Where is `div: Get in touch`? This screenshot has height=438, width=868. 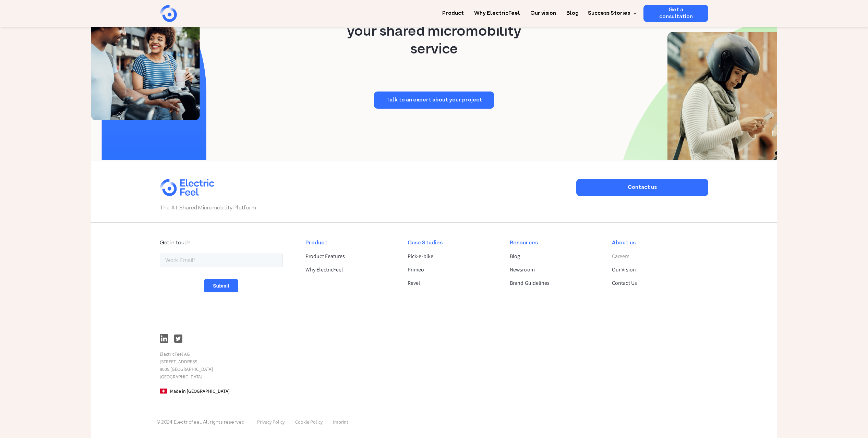
div: Get in touch is located at coordinates (221, 243).